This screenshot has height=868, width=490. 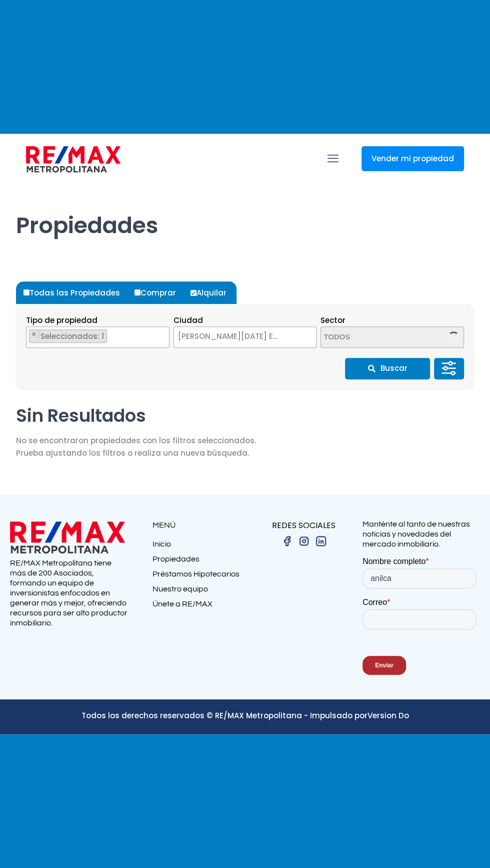 I want to click on a: Propiedades, so click(x=198, y=562).